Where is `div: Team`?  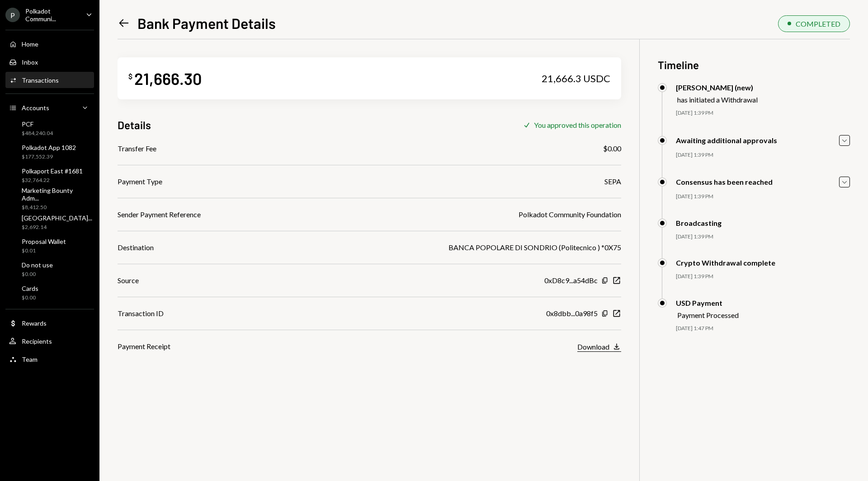
div: Team is located at coordinates (30, 359).